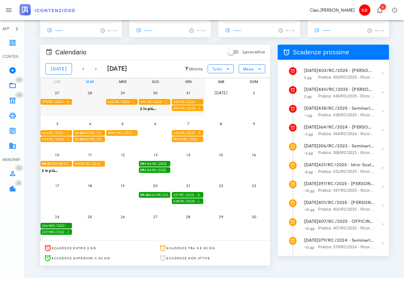 Image resolution: width=404 pixels, height=281 pixels. What do you see at coordinates (188, 124) in the screenshot?
I see `button: 7` at bounding box center [188, 124].